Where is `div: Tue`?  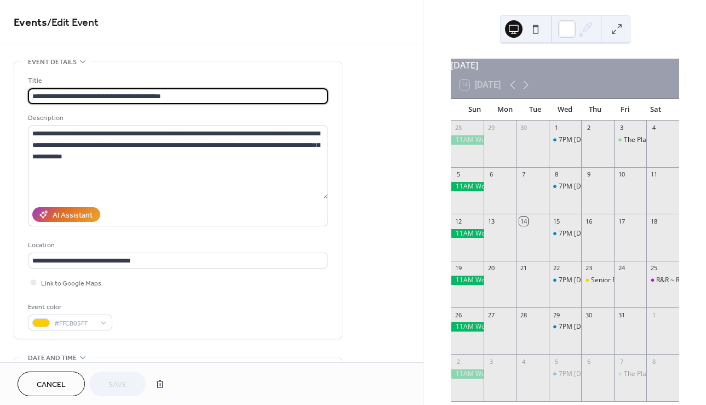 div: Tue is located at coordinates (535, 110).